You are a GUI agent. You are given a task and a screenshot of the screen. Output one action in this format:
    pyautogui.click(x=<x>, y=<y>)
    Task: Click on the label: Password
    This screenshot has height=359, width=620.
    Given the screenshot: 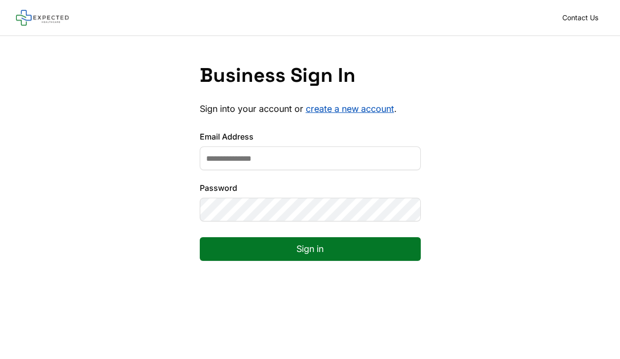 What is the action you would take?
    pyautogui.click(x=310, y=188)
    